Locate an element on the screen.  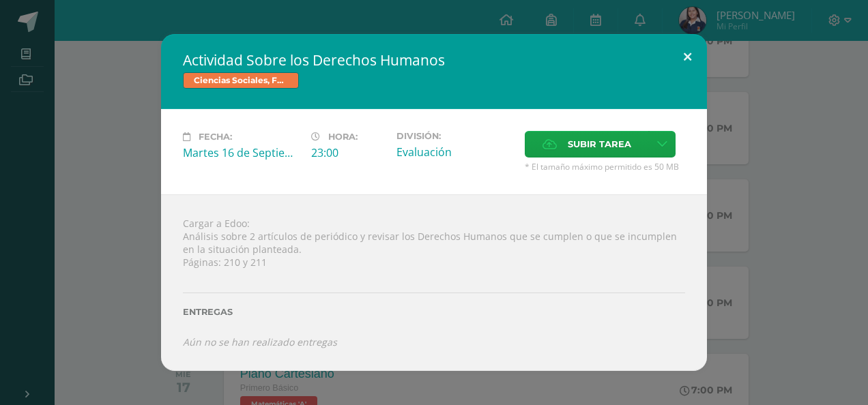
span: Fecha: is located at coordinates (215, 136).